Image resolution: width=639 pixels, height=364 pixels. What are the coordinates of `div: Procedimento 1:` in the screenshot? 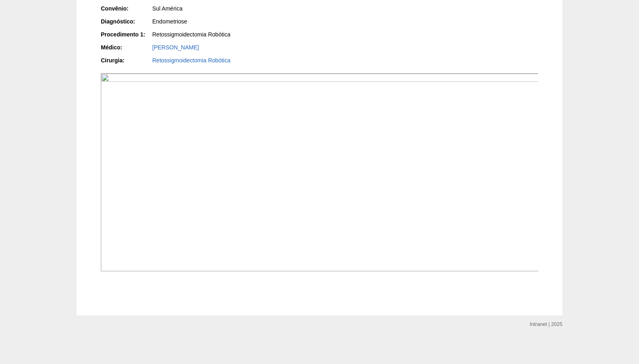 It's located at (126, 34).